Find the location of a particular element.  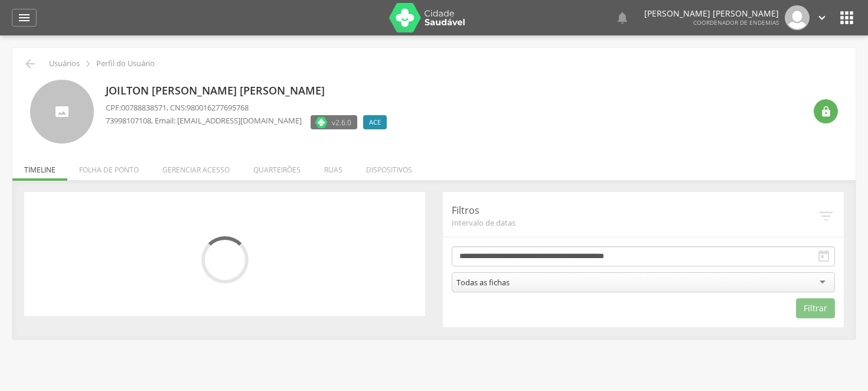

li: Folha de ponto is located at coordinates (109, 167).